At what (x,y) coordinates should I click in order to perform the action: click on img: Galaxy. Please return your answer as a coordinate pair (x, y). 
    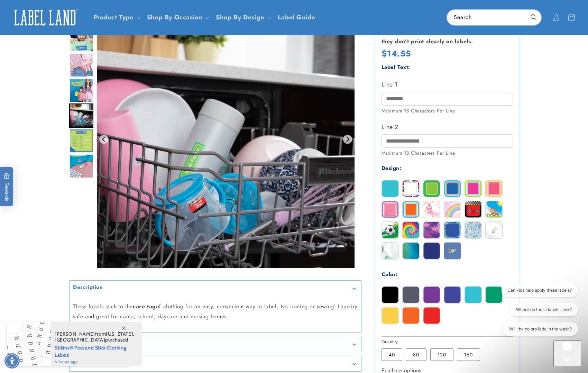
    Looking at the image, I should click on (452, 251).